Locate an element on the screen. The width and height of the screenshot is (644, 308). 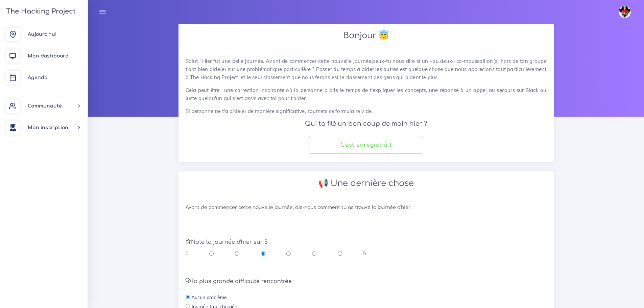
h5: Note la journée d'hier sur 5 : is located at coordinates (366, 242).